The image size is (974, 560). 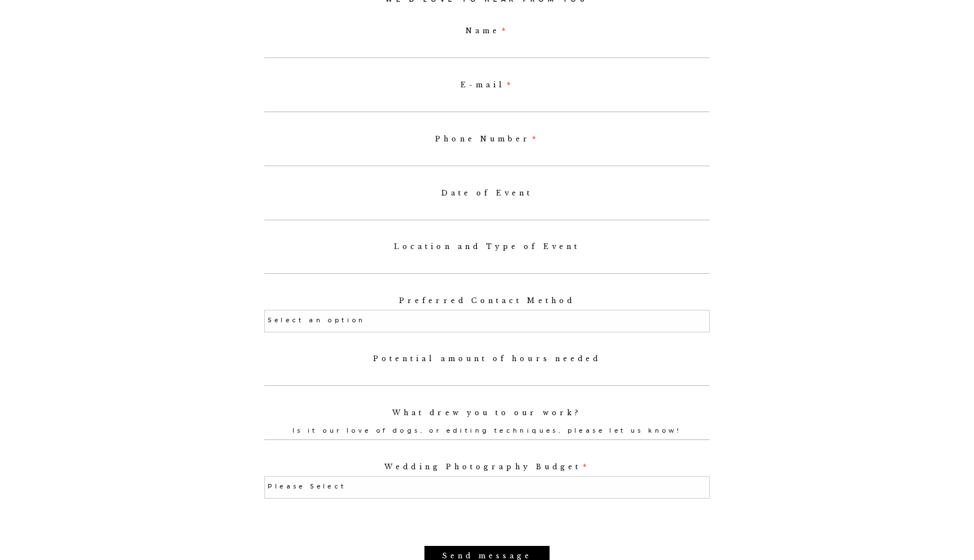 What do you see at coordinates (487, 247) in the screenshot?
I see `label: Location and Type of Event` at bounding box center [487, 247].